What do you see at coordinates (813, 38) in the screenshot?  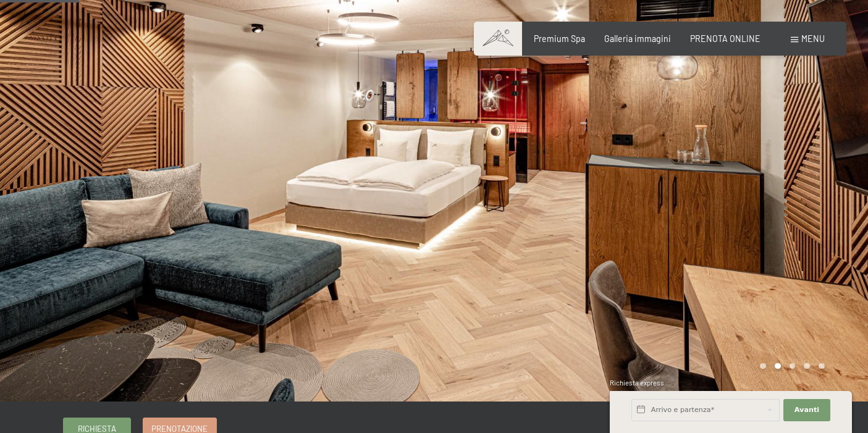 I see `span: Menu` at bounding box center [813, 38].